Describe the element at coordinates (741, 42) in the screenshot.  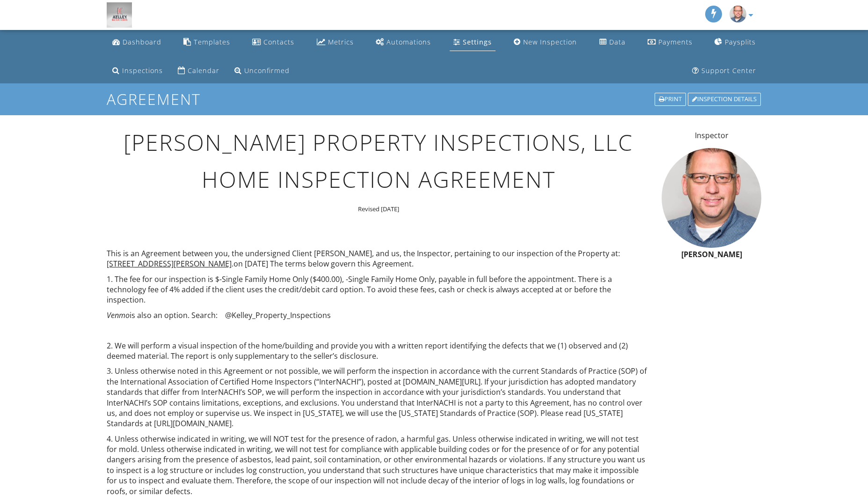
I see `div: Paysplits` at that location.